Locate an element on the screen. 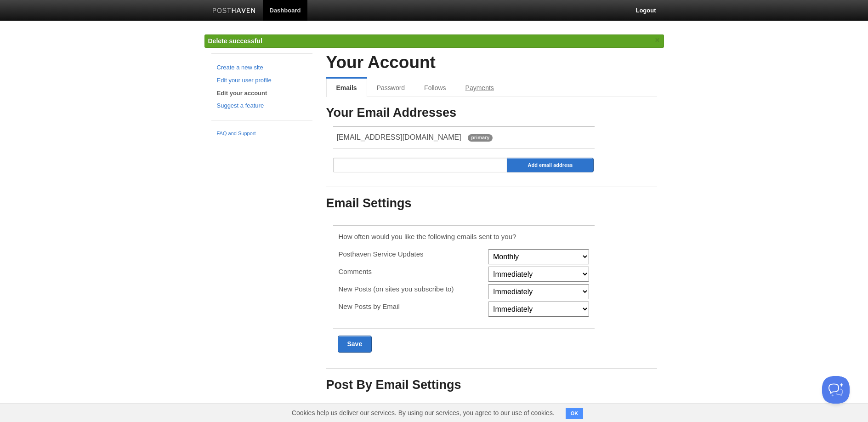  button: OK is located at coordinates (575, 414).